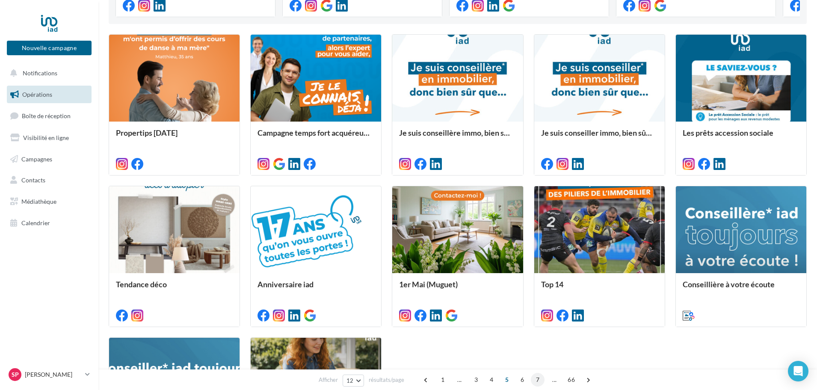  Describe the element at coordinates (39, 201) in the screenshot. I see `span: Médiathèque` at that location.